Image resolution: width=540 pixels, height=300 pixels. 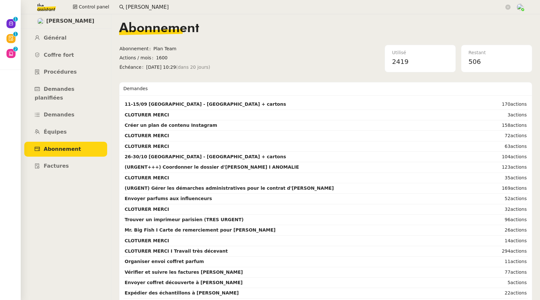 I want to click on span: Demandes, so click(x=59, y=114).